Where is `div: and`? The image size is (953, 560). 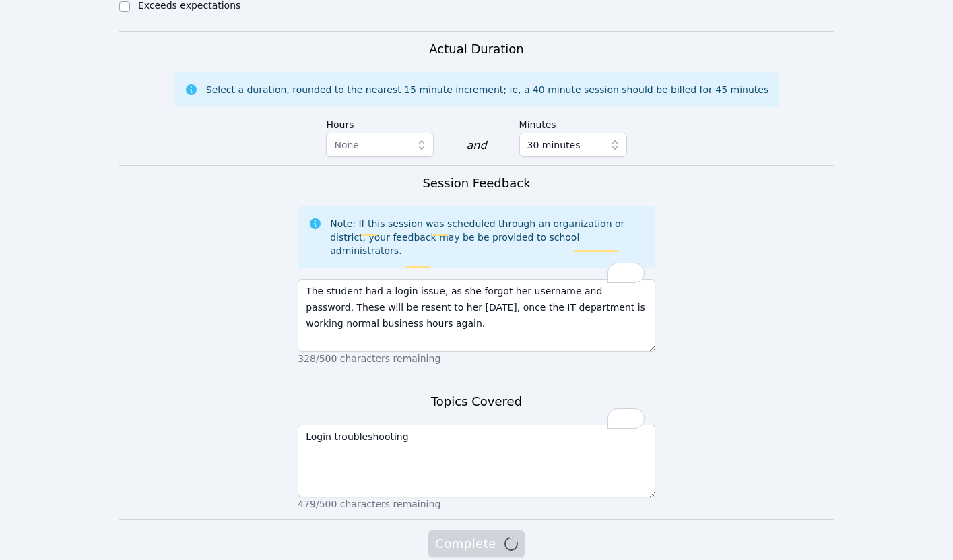 div: and is located at coordinates (476, 145).